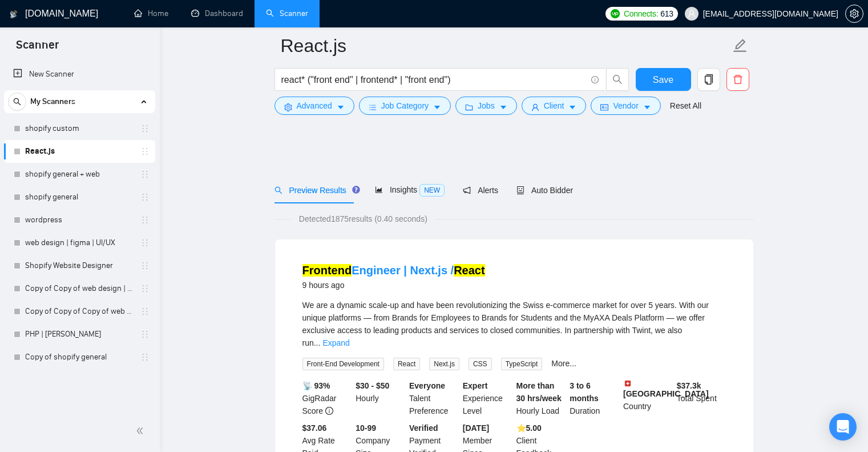 This screenshot has width=868, height=452. What do you see at coordinates (541, 398) in the screenshot?
I see `div: Hourly Load` at bounding box center [541, 398].